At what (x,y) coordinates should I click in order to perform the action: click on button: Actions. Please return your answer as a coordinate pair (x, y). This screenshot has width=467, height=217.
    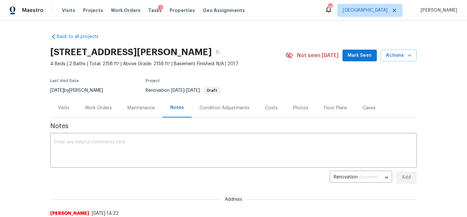
    Looking at the image, I should click on (398, 55).